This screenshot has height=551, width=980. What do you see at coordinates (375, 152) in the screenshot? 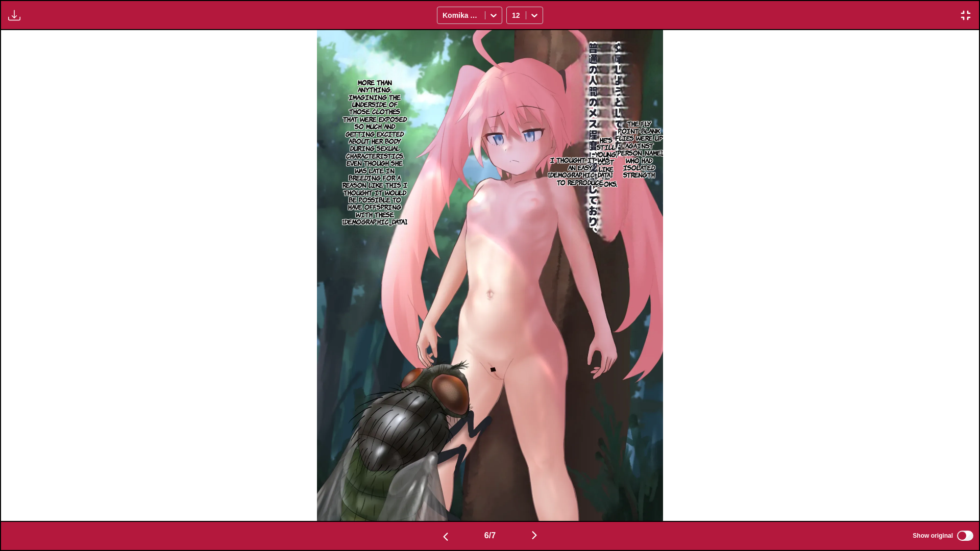
I see `p: More than anything, imagining the underside of those clothes that were exposed so much and gettin...` at bounding box center [375, 152].